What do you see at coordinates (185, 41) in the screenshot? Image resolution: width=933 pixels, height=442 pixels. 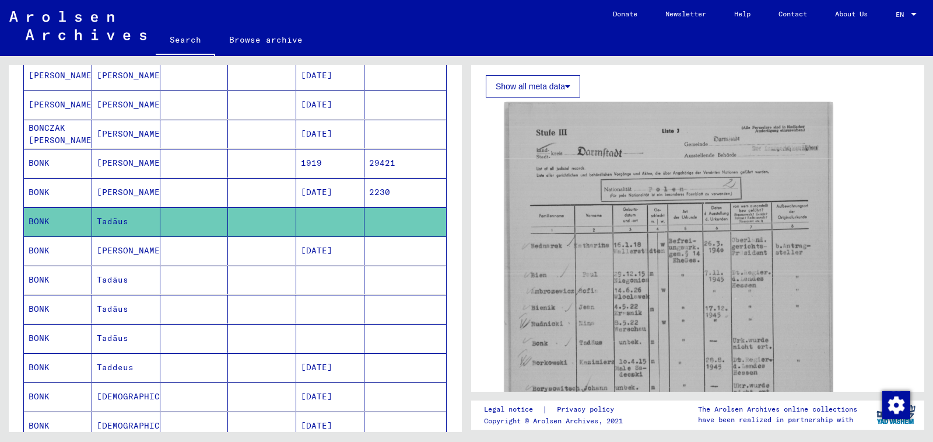 I see `a: Search` at bounding box center [185, 41].